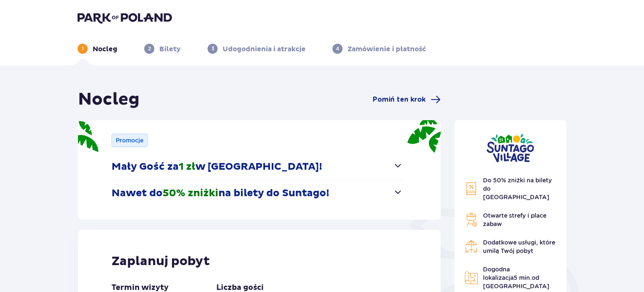 This screenshot has width=644, height=292. What do you see at coordinates (257, 193) in the screenshot?
I see `button: Nawet do50% zniżkina bilety do Suntago!` at bounding box center [257, 193].